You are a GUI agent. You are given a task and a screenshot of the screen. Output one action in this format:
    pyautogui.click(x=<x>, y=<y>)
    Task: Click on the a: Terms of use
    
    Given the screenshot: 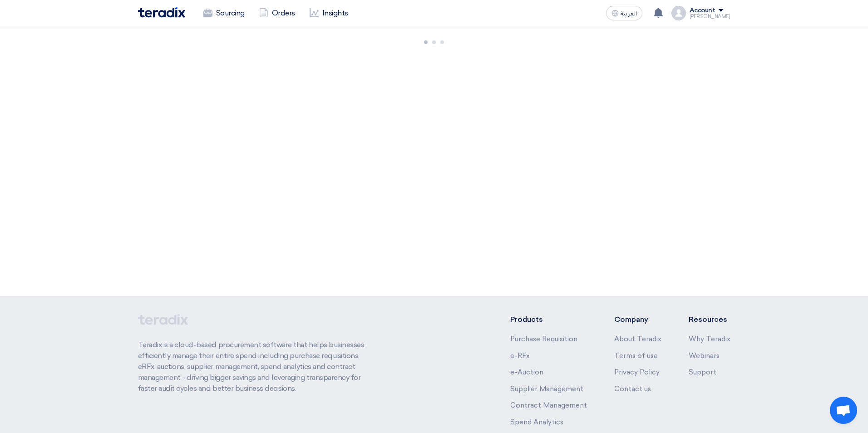 What is the action you would take?
    pyautogui.click(x=636, y=356)
    